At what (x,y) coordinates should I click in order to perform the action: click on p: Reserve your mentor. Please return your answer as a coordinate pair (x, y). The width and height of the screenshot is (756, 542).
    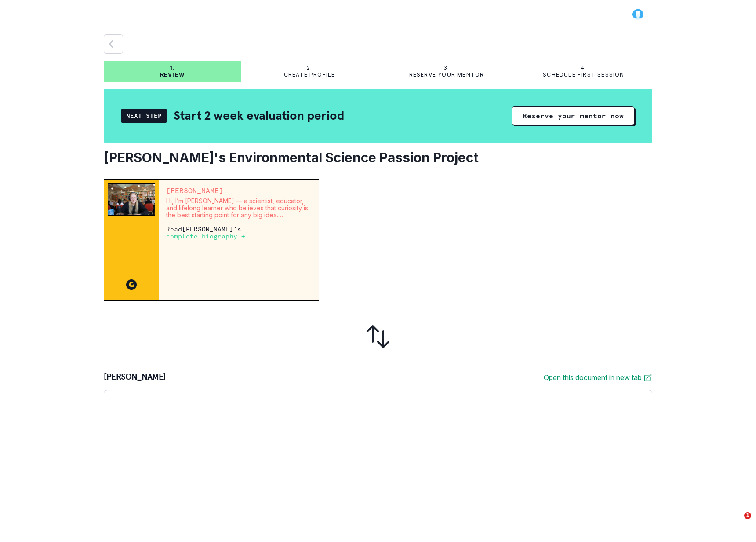
    Looking at the image, I should click on (447, 75).